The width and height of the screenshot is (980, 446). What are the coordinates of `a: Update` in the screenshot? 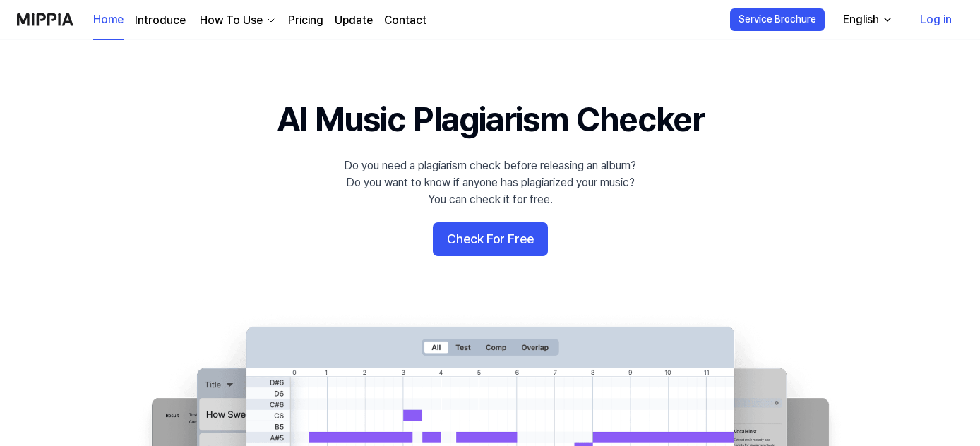 It's located at (354, 21).